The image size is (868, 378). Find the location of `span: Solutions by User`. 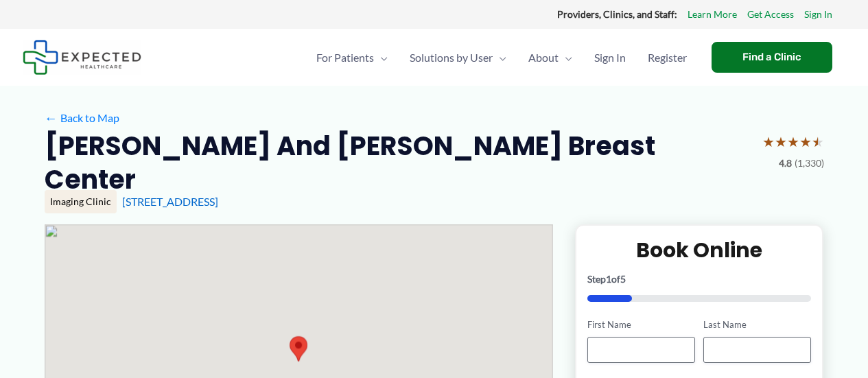

span: Solutions by User is located at coordinates (451, 58).